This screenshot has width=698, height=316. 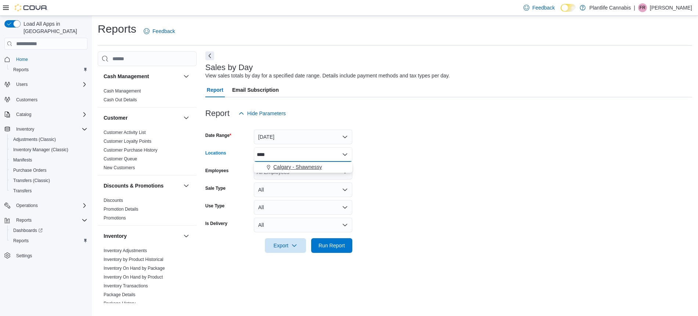 What do you see at coordinates (147, 97) in the screenshot?
I see `div: Cash Management` at bounding box center [147, 97].